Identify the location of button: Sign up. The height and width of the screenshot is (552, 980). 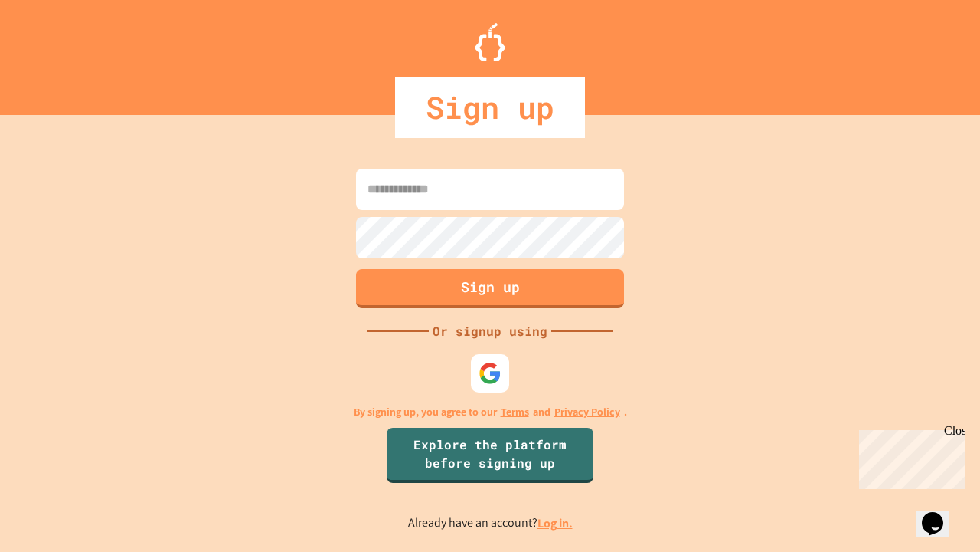
(490, 288).